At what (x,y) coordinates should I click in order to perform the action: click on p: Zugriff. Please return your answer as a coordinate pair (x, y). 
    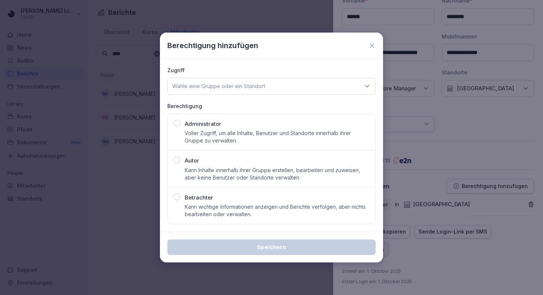
    Looking at the image, I should click on (272, 70).